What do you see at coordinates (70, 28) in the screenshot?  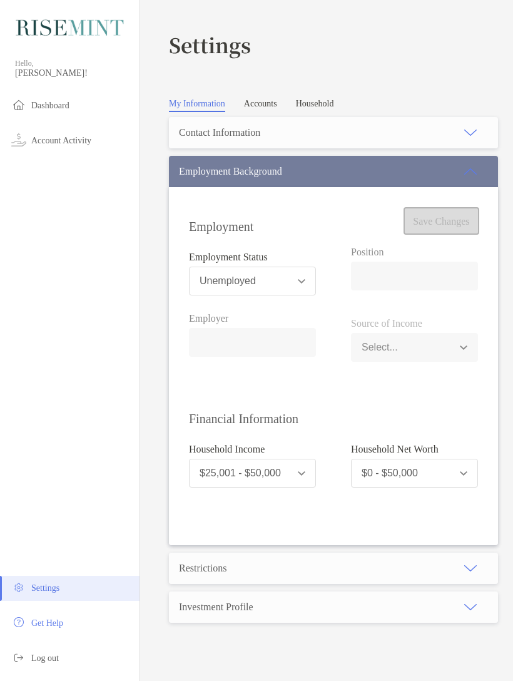 I see `img: Zoe Logo` at bounding box center [70, 28].